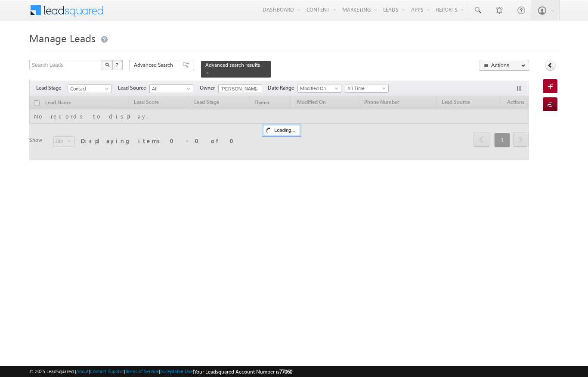 The height and width of the screenshot is (377, 588). I want to click on span: Advanced Search, so click(155, 65).